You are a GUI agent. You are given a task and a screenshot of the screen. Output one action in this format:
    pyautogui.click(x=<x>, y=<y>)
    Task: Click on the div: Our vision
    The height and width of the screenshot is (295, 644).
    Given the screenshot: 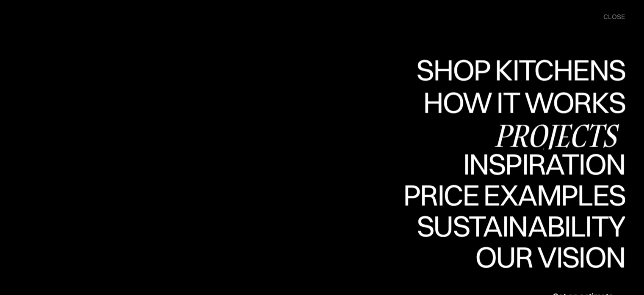 What is the action you would take?
    pyautogui.click(x=547, y=256)
    